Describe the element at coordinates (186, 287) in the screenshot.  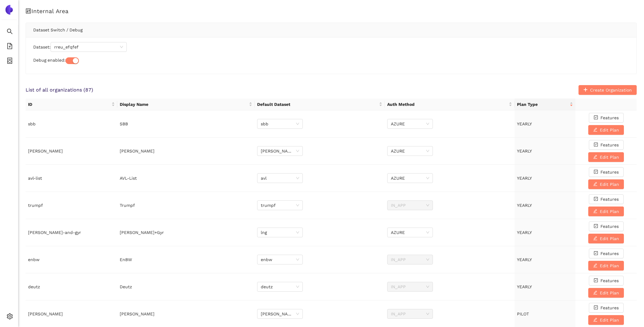
I see `td: Deutz` at that location.